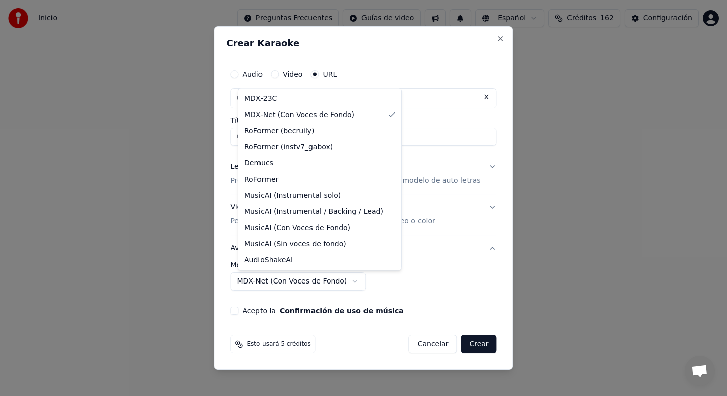 Image resolution: width=727 pixels, height=396 pixels. Describe the element at coordinates (261, 99) in the screenshot. I see `span: MDX-23C` at that location.